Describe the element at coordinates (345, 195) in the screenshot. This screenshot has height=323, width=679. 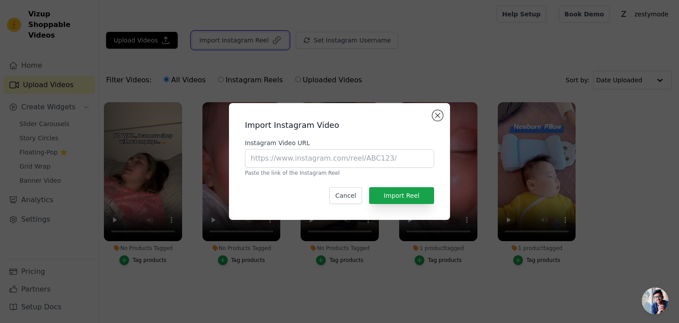
I see `button: Cancel` at that location.